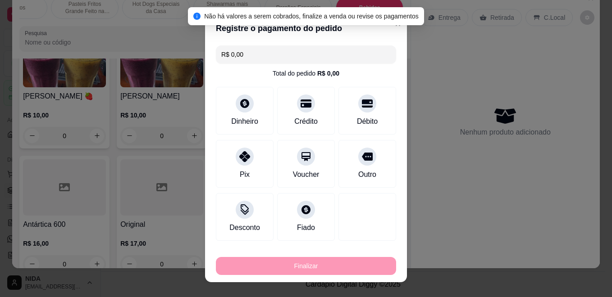 This screenshot has width=612, height=297. Describe the element at coordinates (245, 122) in the screenshot. I see `div: Dinheiro` at that location.